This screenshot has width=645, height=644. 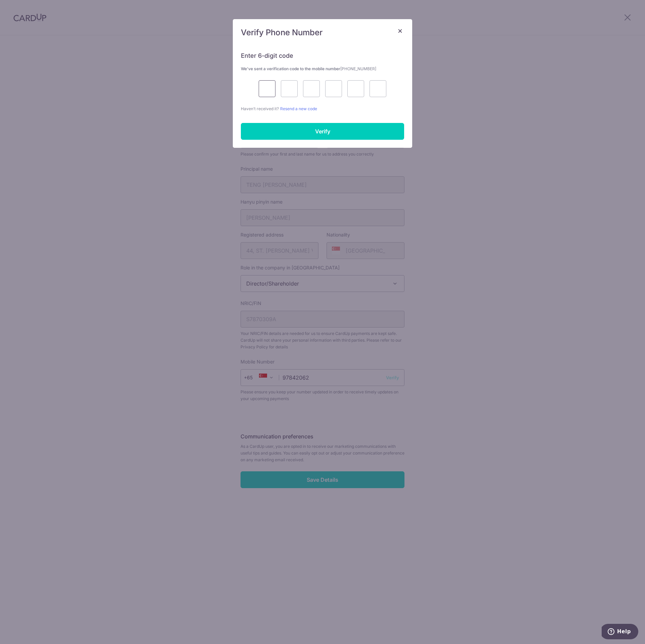 I want to click on span: Help, so click(x=22, y=8).